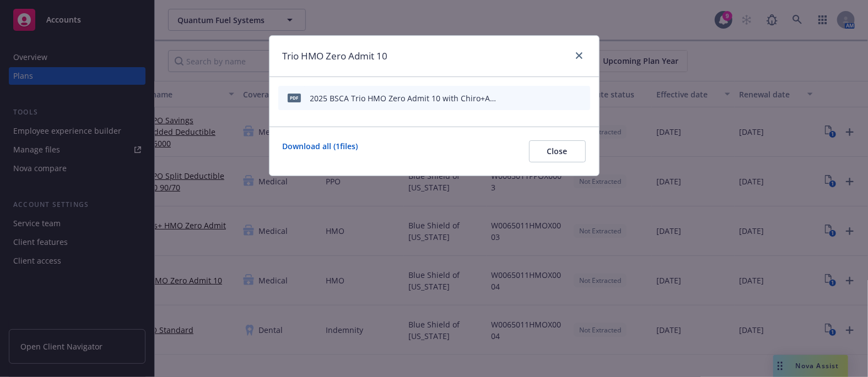 The width and height of the screenshot is (868, 377). What do you see at coordinates (320, 151) in the screenshot?
I see `a: Download all ( 1 files)` at bounding box center [320, 151].